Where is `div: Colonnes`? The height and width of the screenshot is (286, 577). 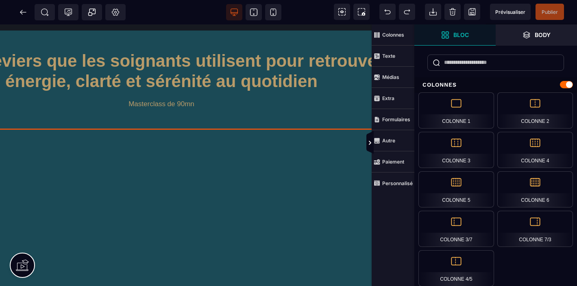 div: Colonnes is located at coordinates (495, 85).